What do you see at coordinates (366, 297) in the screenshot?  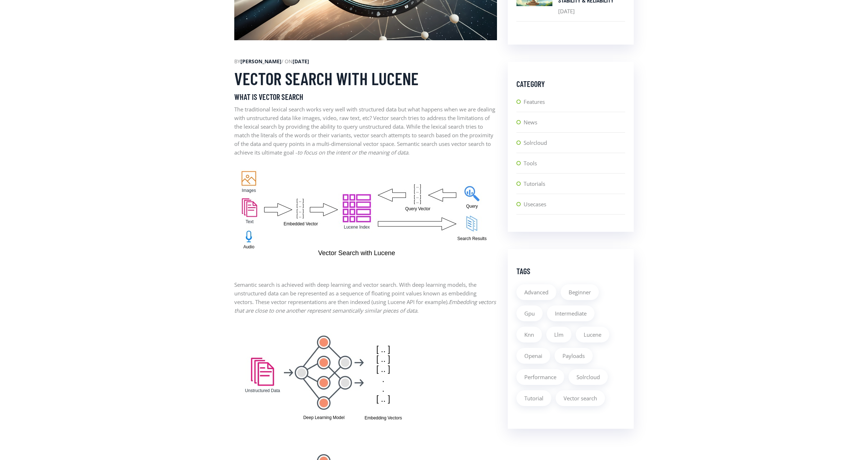 I see `p: Semantic search is achieved with deep learning and vector search. With deep learning models, the ...` at bounding box center [366, 297].